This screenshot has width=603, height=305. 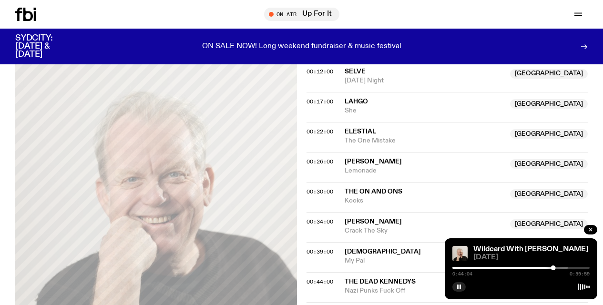 What do you see at coordinates (425, 201) in the screenshot?
I see `span: Kooks` at bounding box center [425, 201].